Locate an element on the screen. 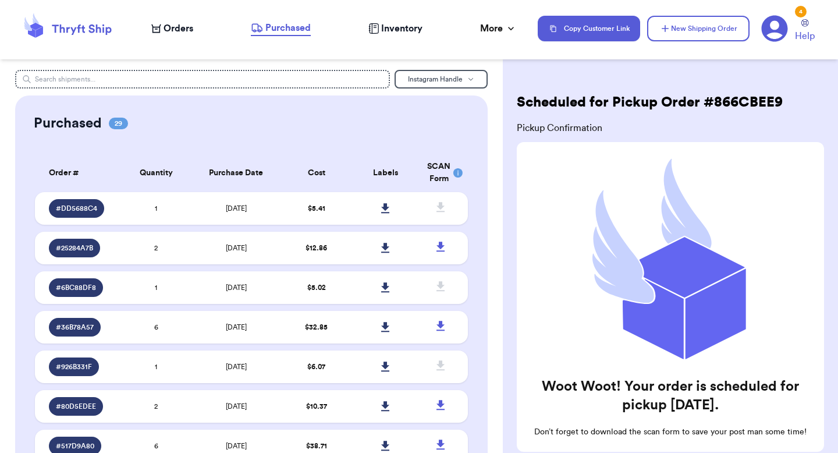 The width and height of the screenshot is (838, 453). span: # 6BC88DF8 is located at coordinates (76, 287).